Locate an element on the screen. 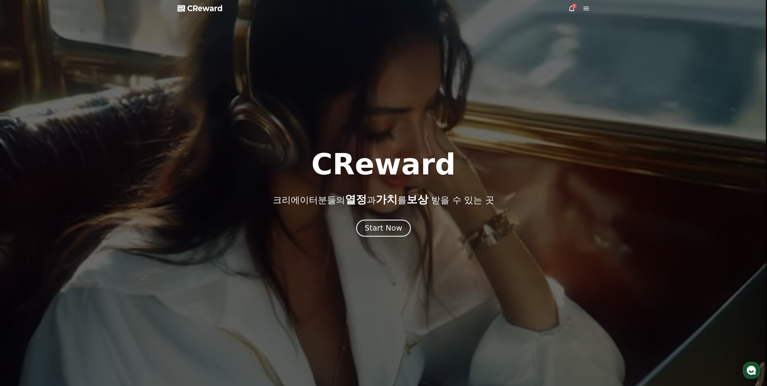 This screenshot has height=386, width=767. span: 설정 is located at coordinates (97, 203).